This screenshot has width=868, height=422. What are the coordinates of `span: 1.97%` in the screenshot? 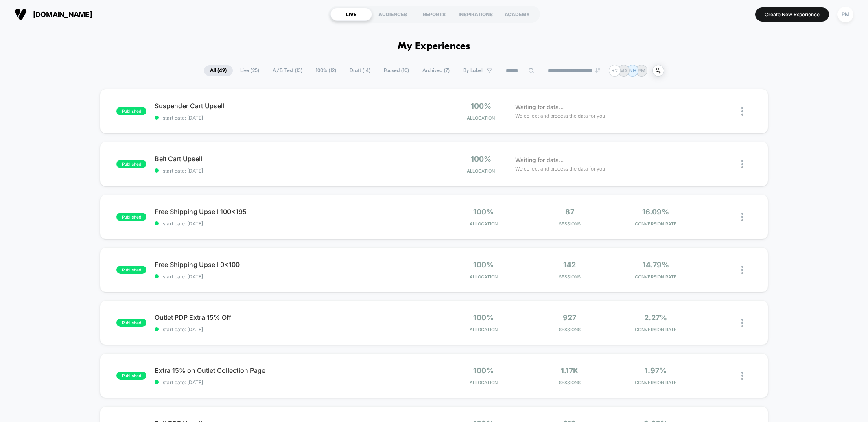 It's located at (655, 371).